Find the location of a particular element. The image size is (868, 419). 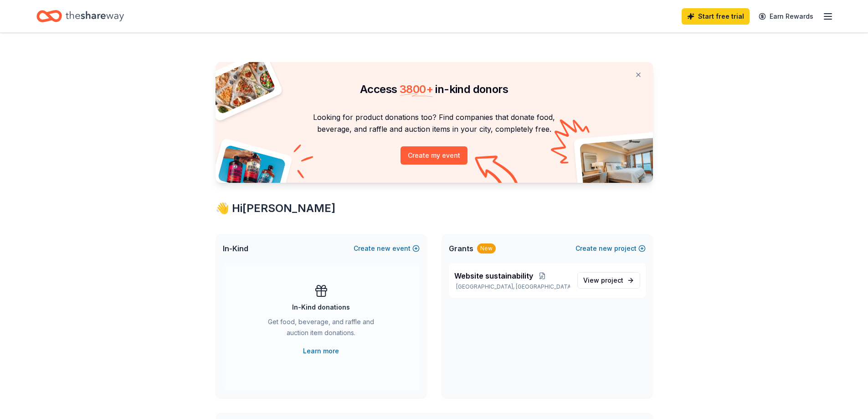

a: Home is located at coordinates (80, 16).